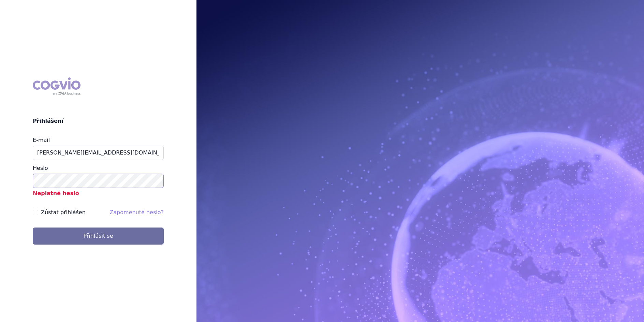 The image size is (644, 322). What do you see at coordinates (64, 213) in the screenshot?
I see `label: Zůstat přihlášen` at bounding box center [64, 213].